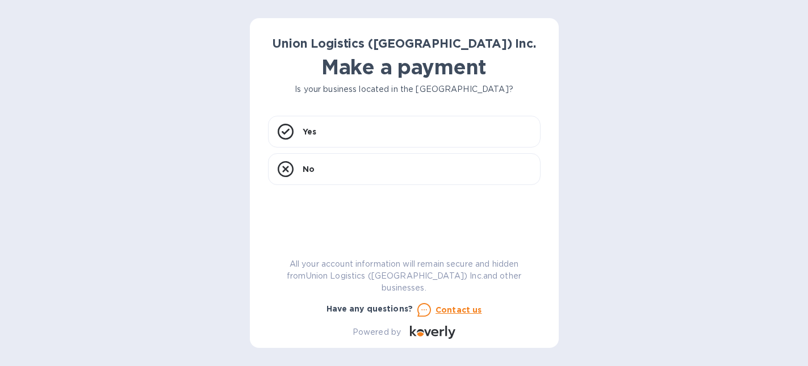 This screenshot has width=808, height=366. I want to click on u: Contact us, so click(459, 310).